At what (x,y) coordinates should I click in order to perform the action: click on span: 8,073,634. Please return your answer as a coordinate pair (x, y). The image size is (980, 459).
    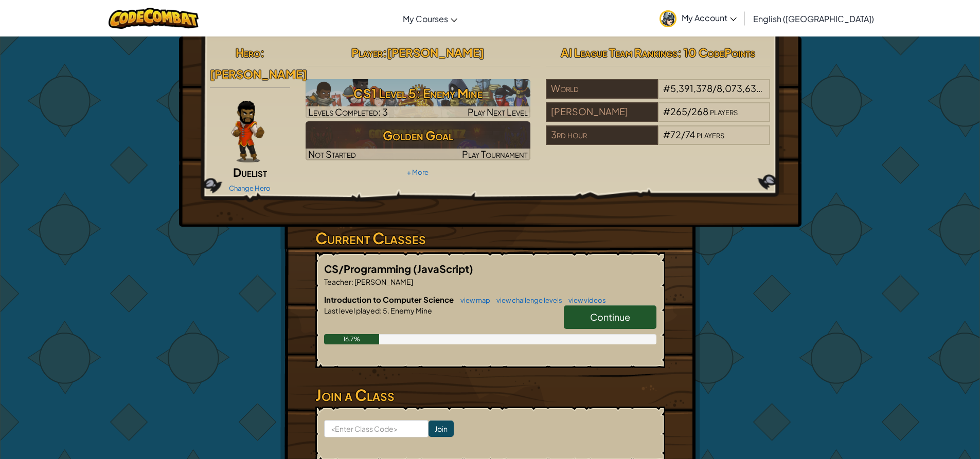
    Looking at the image, I should click on (740, 88).